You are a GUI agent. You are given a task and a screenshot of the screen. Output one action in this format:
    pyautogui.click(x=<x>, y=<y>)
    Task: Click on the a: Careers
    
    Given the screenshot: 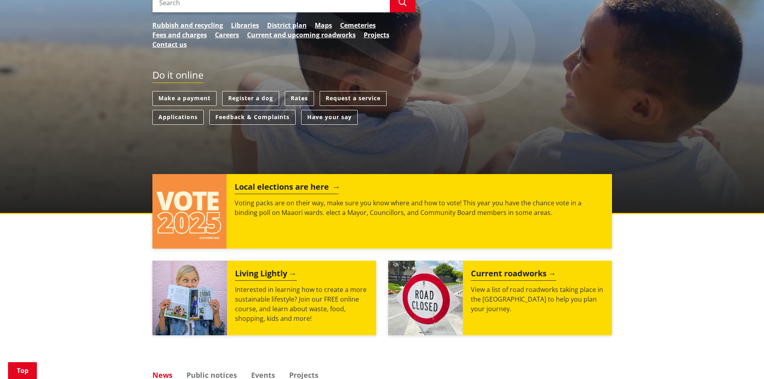 What is the action you would take?
    pyautogui.click(x=227, y=35)
    